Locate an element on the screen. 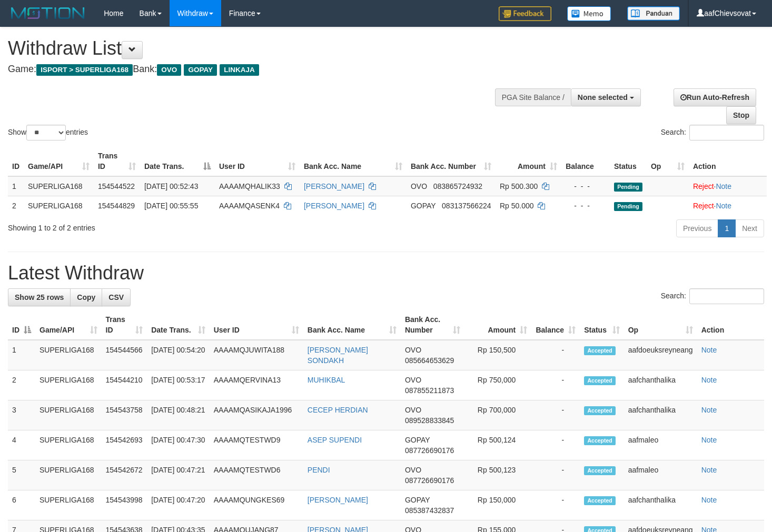 Image resolution: width=772 pixels, height=532 pixels. td: 154544566 is located at coordinates (125, 355).